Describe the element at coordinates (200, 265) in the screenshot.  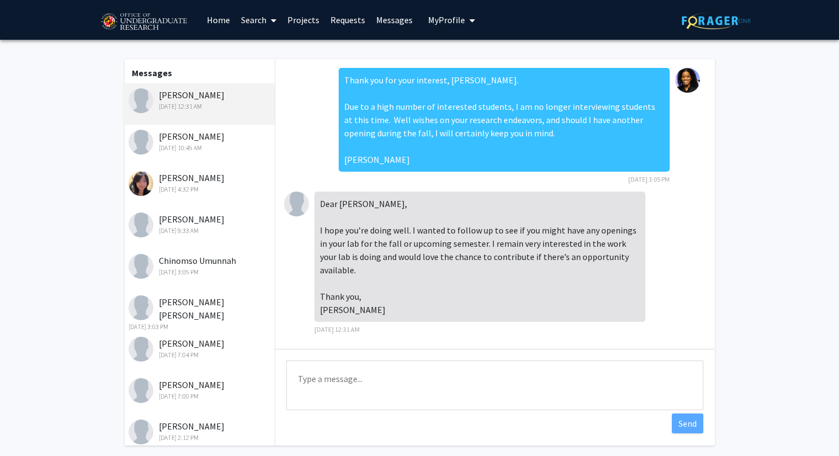
I see `div: Chinomso Umunnah` at that location.